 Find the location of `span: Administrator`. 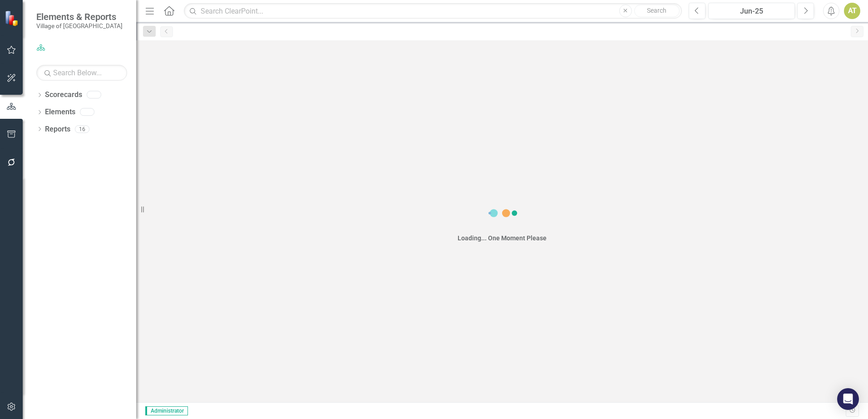

span: Administrator is located at coordinates (167, 411).